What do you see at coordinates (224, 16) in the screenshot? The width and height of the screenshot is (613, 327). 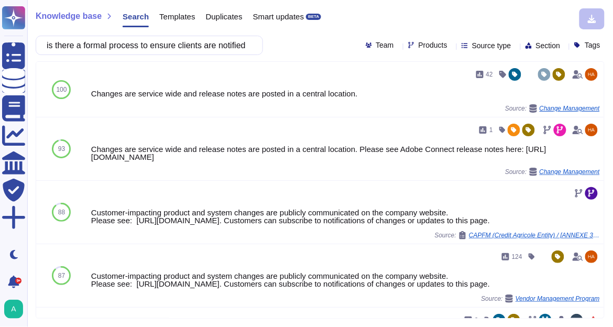 I see `span: Duplicates` at bounding box center [224, 16].